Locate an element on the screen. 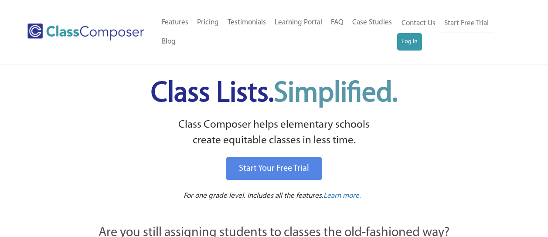 The image size is (548, 237). a: Contact Us is located at coordinates (419, 24).